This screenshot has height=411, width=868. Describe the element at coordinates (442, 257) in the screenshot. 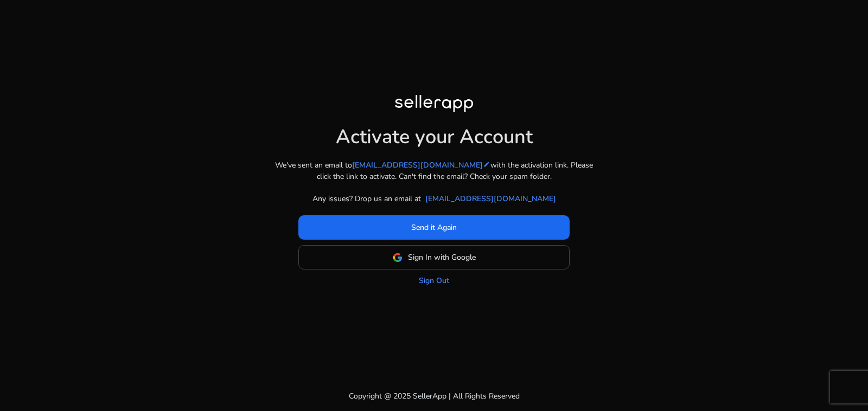

I see `span: Sign In with Google` at that location.